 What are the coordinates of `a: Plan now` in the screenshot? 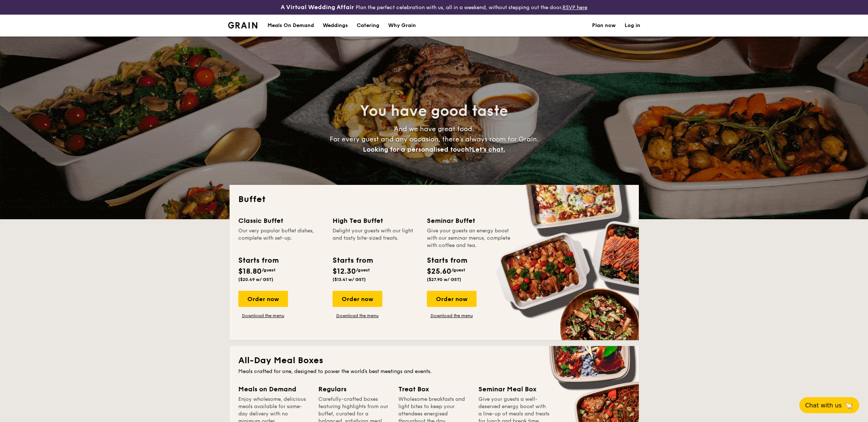 It's located at (604, 26).